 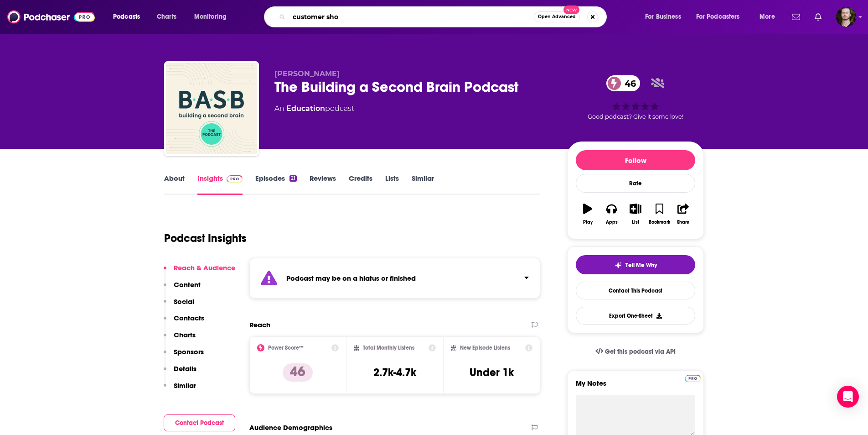 I want to click on h1: Podcast Insights, so click(x=205, y=238).